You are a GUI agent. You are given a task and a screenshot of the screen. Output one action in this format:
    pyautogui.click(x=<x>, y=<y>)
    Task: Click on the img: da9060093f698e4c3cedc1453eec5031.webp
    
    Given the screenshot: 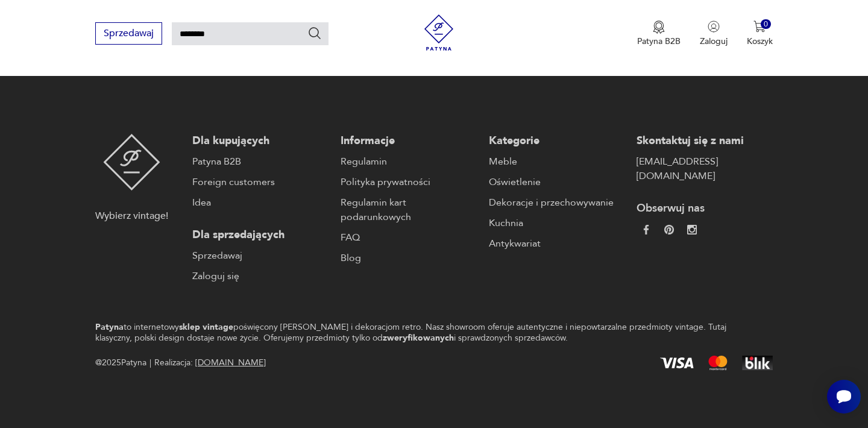 What is the action you would take?
    pyautogui.click(x=646, y=230)
    